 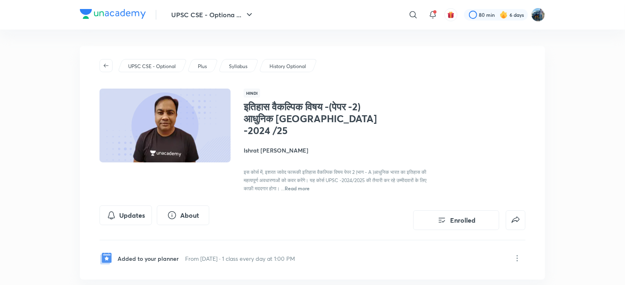 What do you see at coordinates (238, 66) in the screenshot?
I see `a: Syllabus` at bounding box center [238, 66].